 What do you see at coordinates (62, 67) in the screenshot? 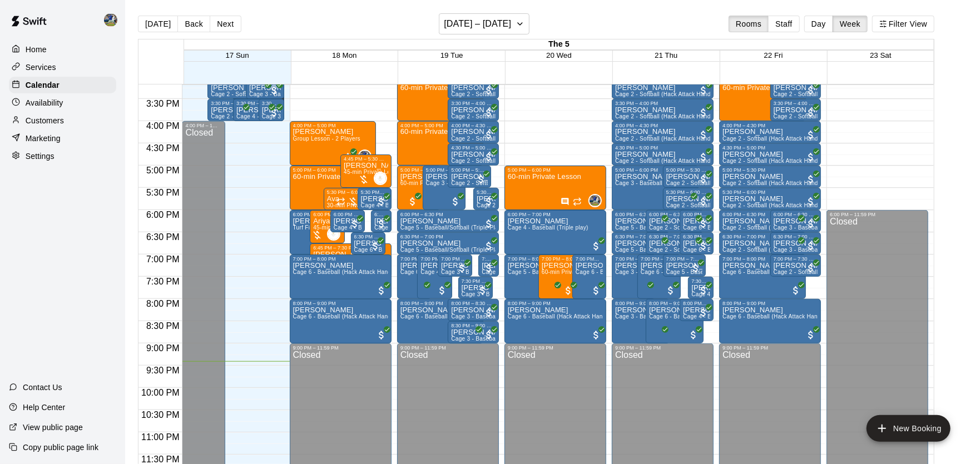
I see `div: Services` at bounding box center [62, 67].